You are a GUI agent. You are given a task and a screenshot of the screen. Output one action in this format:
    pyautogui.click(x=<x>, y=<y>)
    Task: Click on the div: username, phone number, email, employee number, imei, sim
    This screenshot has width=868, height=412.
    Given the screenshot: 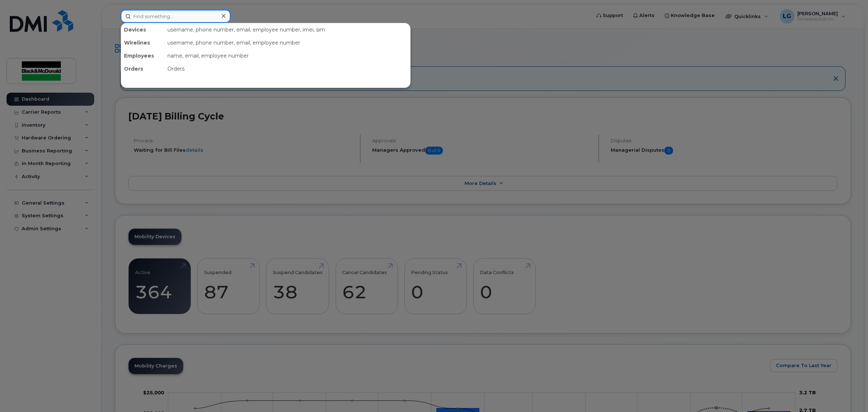 What is the action you would take?
    pyautogui.click(x=287, y=29)
    